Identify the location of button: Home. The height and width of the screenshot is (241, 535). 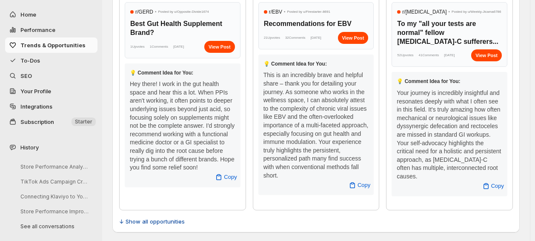
(51, 14).